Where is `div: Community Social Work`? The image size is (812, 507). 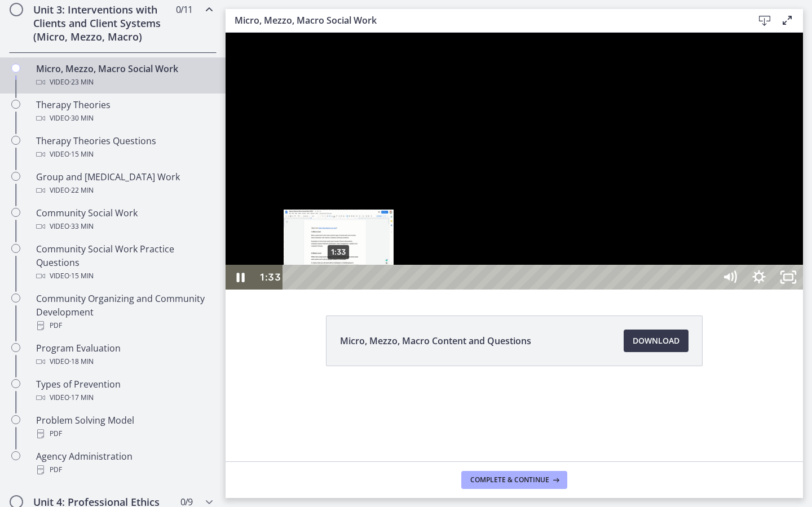 div: Community Social Work is located at coordinates (124, 220).